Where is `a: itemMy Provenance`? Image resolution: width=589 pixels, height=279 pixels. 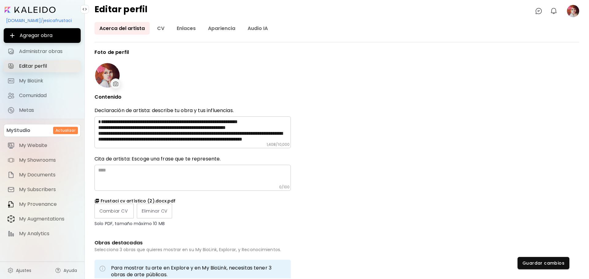
a: itemMy Provenance is located at coordinates (42, 205).